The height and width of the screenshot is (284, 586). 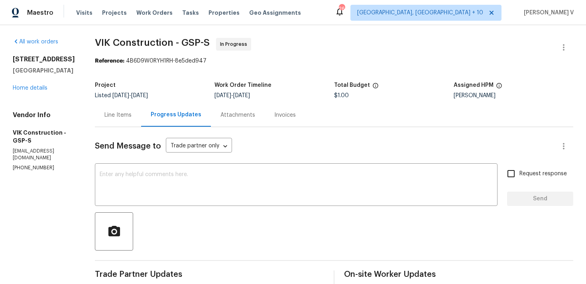 I want to click on span: Work Orders, so click(x=154, y=13).